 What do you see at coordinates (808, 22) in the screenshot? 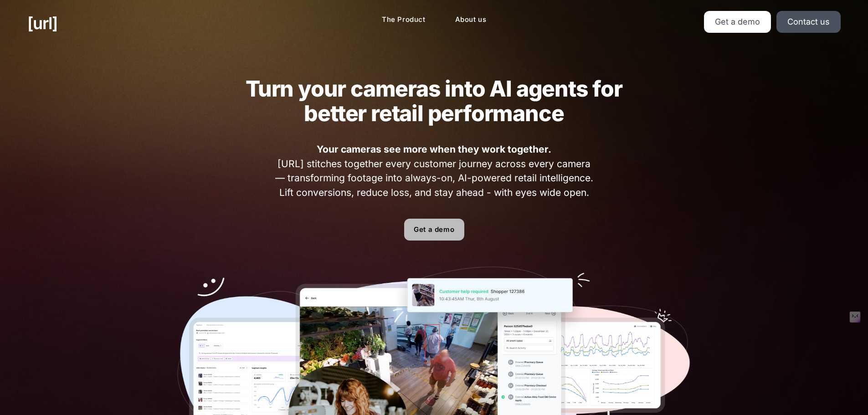
I see `a: Contact us` at bounding box center [808, 22].